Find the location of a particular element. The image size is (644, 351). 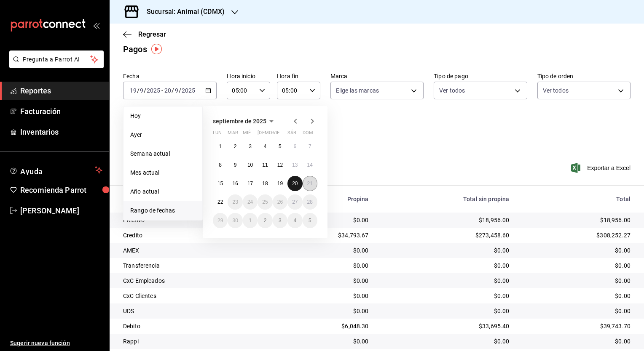

div: UDS is located at coordinates (194, 312).